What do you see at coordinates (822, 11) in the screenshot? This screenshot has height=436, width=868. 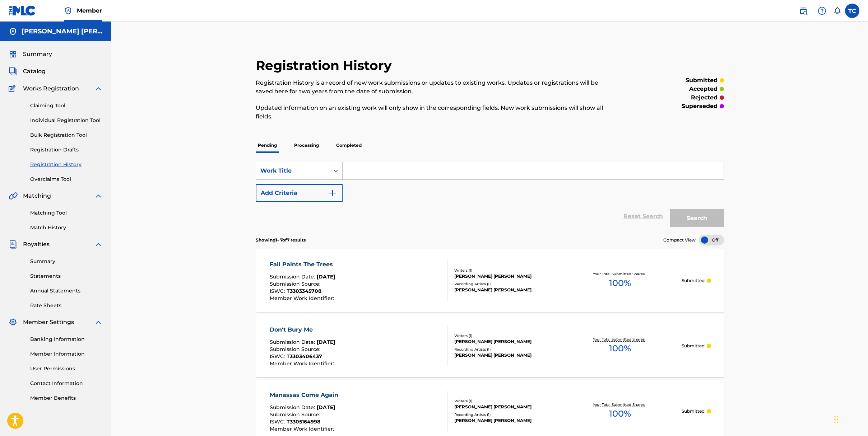 I see `div: Help` at bounding box center [822, 11].